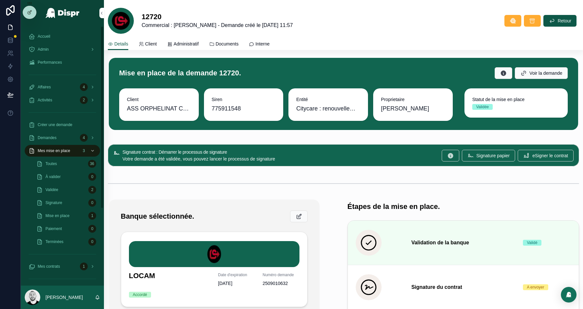  Describe the element at coordinates (279, 159) in the screenshot. I see `div: Votre demande a été validée, vous pouvez lancer le processus de signature` at that location.